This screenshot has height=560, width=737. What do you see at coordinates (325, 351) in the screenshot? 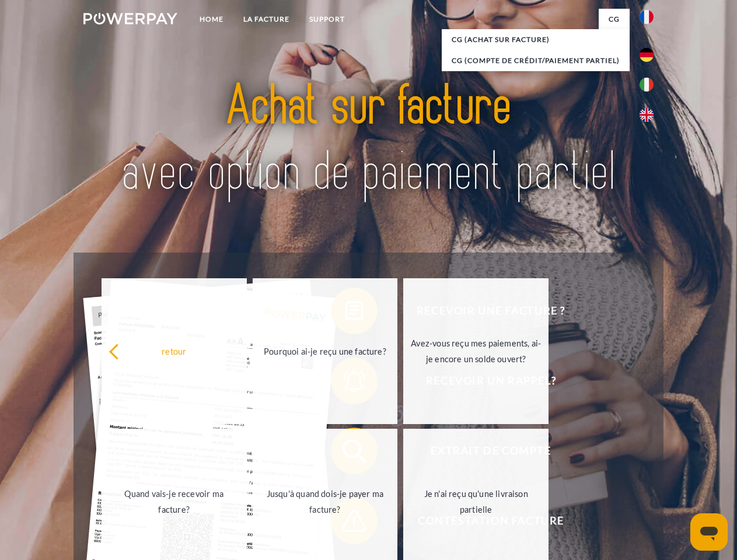
I see `div: Pourquoi ai-je reçu une facture?` at bounding box center [325, 351].